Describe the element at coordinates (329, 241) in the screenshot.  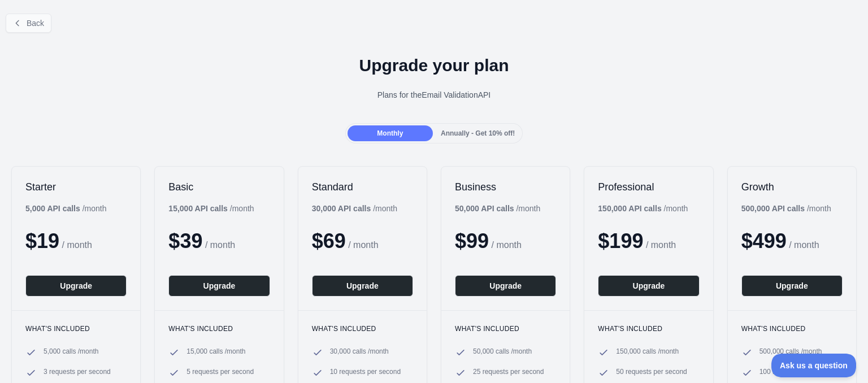
I see `span: $ 69` at that location.